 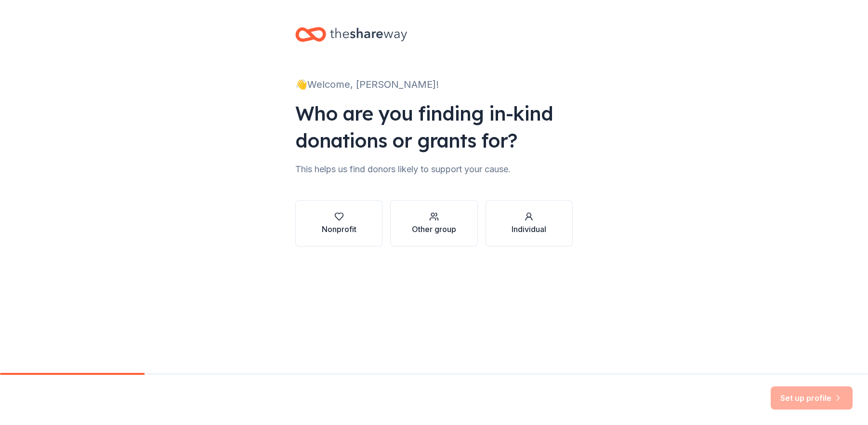 What do you see at coordinates (339, 229) in the screenshot?
I see `div: Nonprofit` at bounding box center [339, 229].